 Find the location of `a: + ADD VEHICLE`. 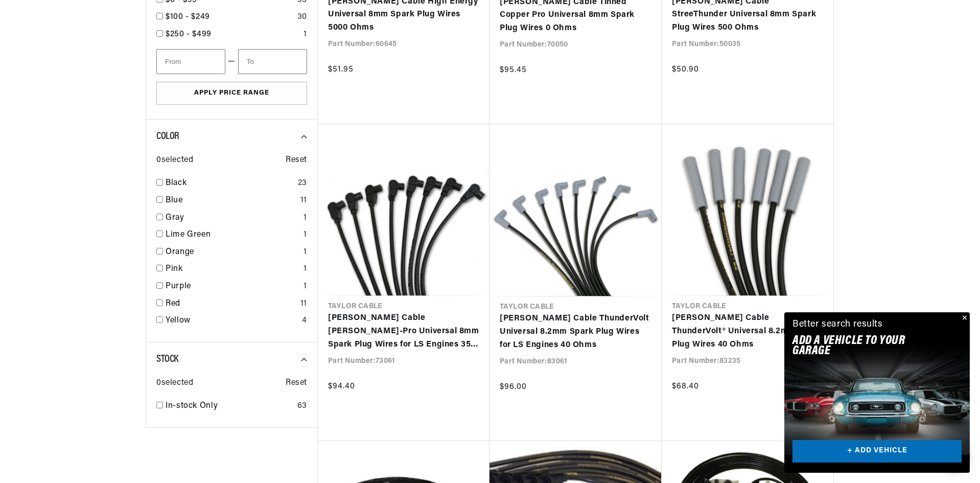

a: + ADD VEHICLE is located at coordinates (877, 451).